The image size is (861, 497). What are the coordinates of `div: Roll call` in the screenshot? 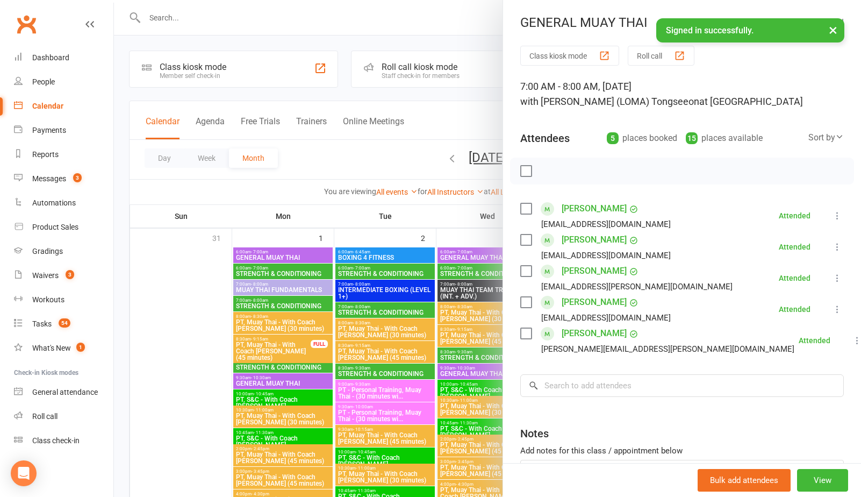 It's located at (45, 416).